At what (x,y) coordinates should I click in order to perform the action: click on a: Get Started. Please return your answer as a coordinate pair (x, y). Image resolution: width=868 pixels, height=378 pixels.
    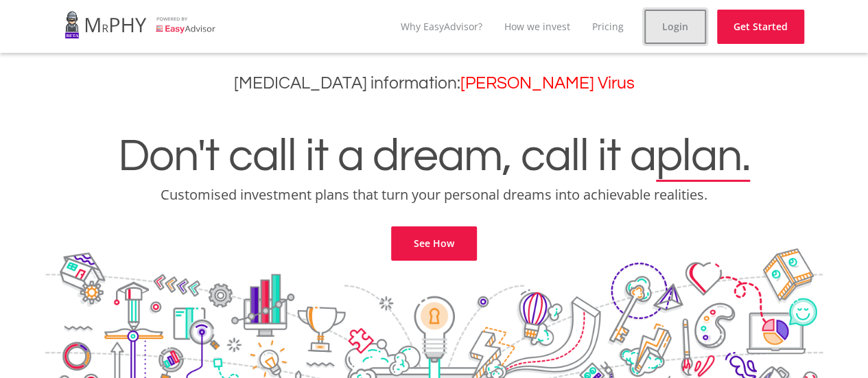
    Looking at the image, I should click on (761, 27).